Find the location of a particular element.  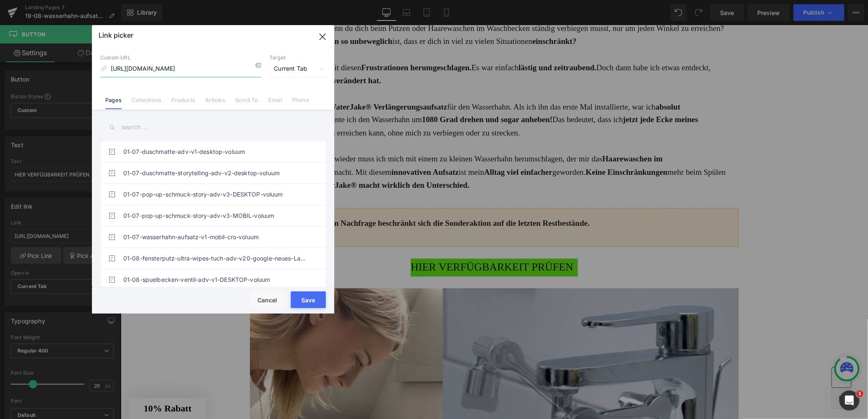

a: Phone is located at coordinates (300, 103).